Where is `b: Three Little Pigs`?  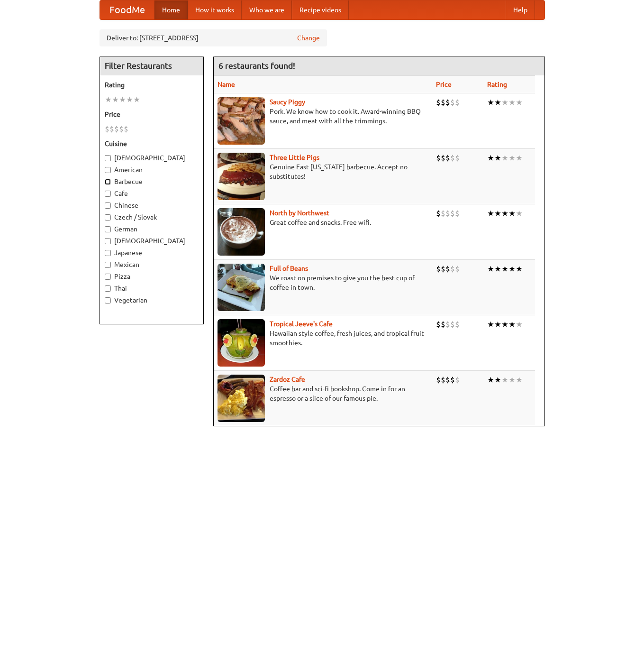
b: Three Little Pigs is located at coordinates (294, 158).